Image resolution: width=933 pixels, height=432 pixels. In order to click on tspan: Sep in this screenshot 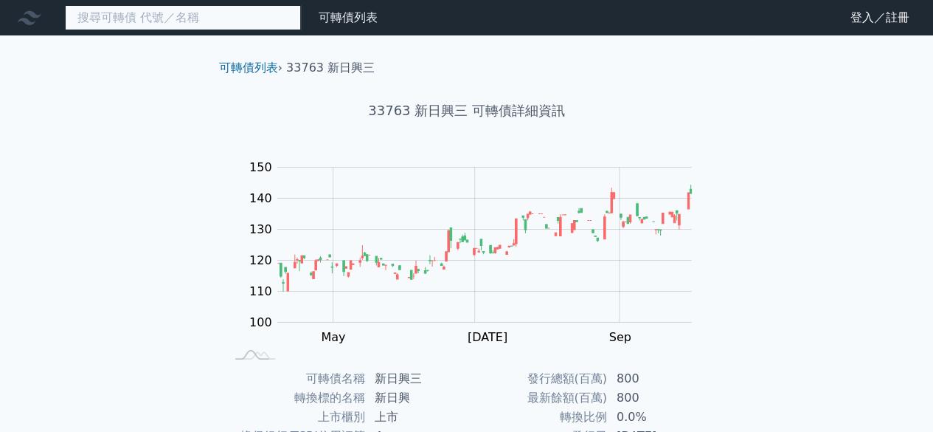, I will do `click(620, 336)`.